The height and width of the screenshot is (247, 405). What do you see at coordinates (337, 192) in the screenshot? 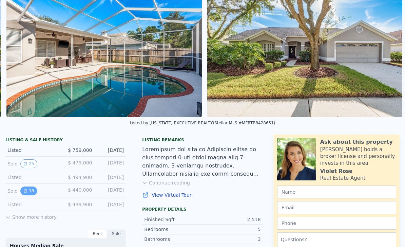
I see `input: Name` at bounding box center [337, 192].